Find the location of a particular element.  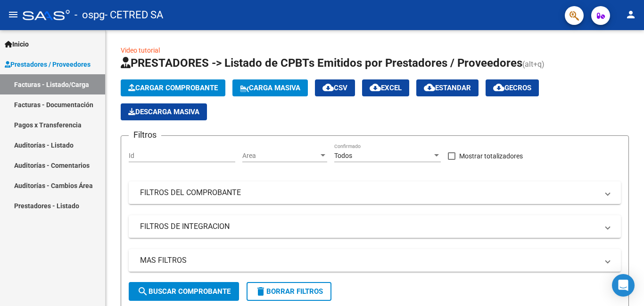

span: Estandar is located at coordinates (447, 88).